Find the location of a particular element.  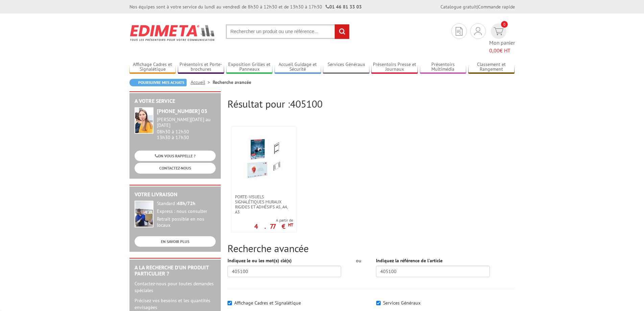

img: Porte-visuels signalétiques muraux rigides et adhésifs A5, A4, A3 is located at coordinates (264, 159).